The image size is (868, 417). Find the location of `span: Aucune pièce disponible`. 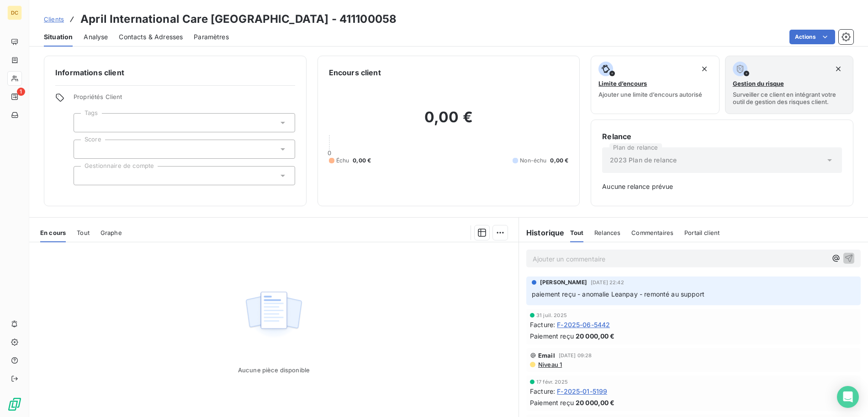

span: Aucune pièce disponible is located at coordinates (274, 370).